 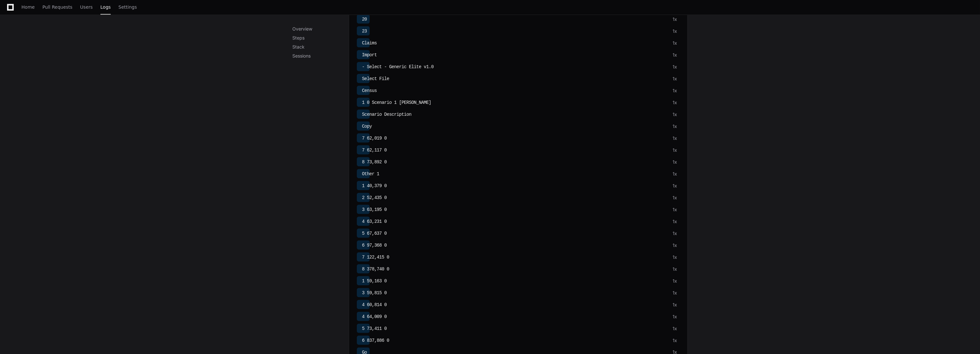 I want to click on span: 7 62,019 0, so click(x=374, y=139).